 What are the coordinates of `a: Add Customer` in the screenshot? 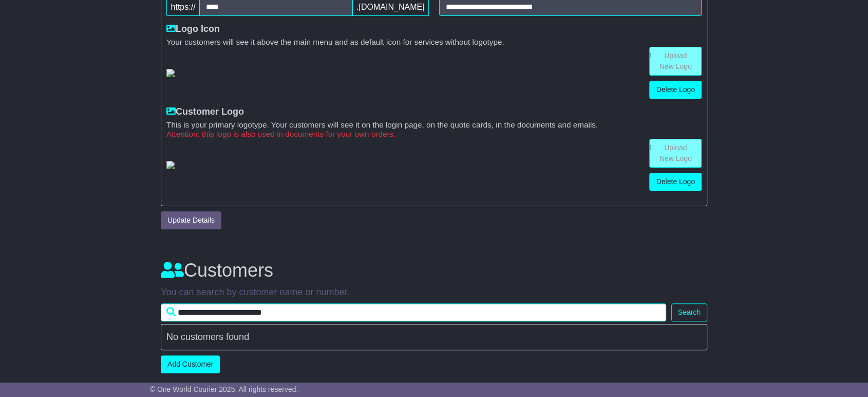 It's located at (190, 364).